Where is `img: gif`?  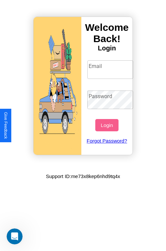
img: gif is located at coordinates (57, 86).